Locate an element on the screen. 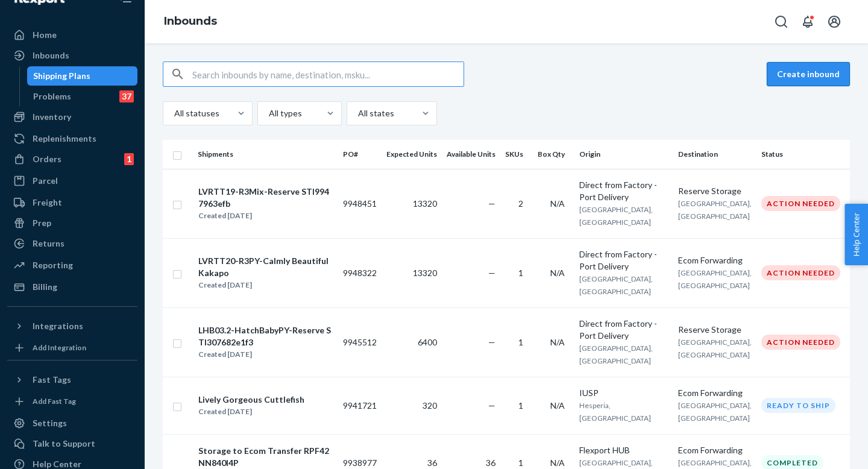 This screenshot has width=868, height=469. div: Flexport HUB is located at coordinates (624, 450).